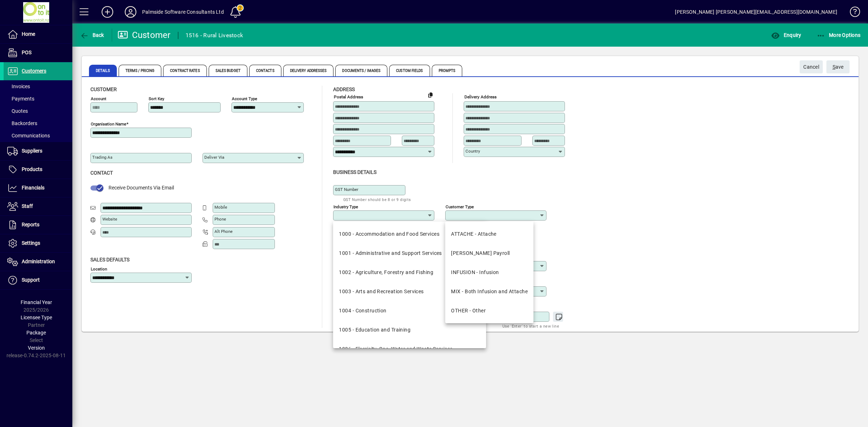  What do you see at coordinates (38, 243) in the screenshot?
I see `a: Settings` at bounding box center [38, 243].